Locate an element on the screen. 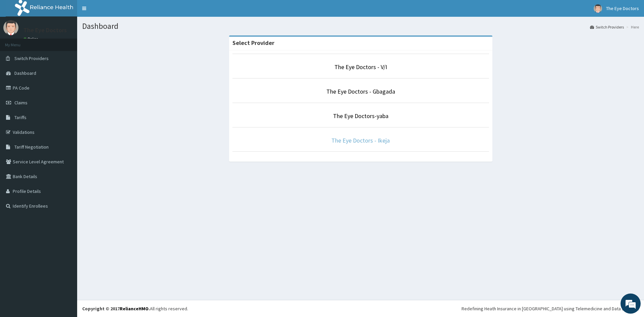 The image size is (644, 317). a: RelianceHMO is located at coordinates (134, 309).